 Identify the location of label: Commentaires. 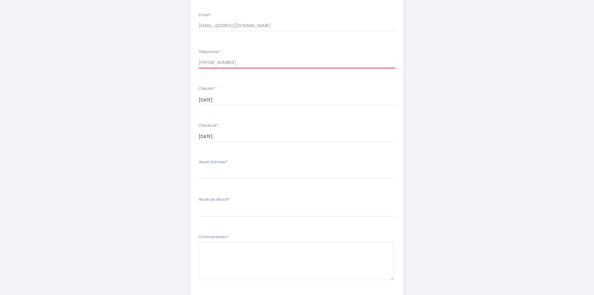
(214, 237).